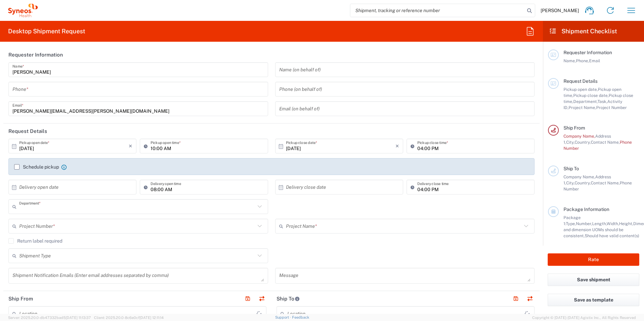 Image resolution: width=644 pixels, height=321 pixels. Describe the element at coordinates (438, 11) in the screenshot. I see `input: Shipment, tracking or reference number` at that location.